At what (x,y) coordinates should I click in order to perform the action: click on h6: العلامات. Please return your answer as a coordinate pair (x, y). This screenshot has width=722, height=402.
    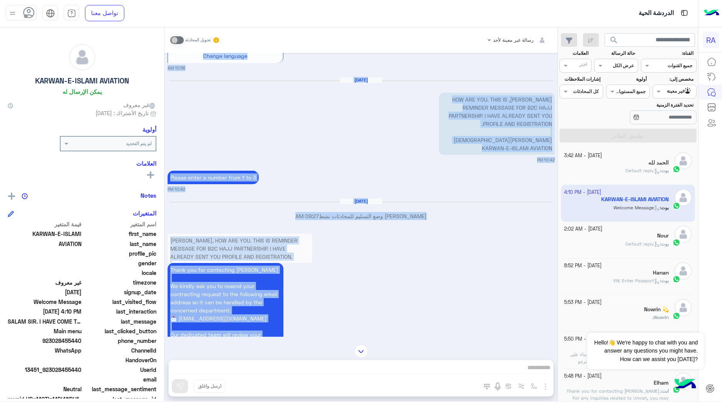
    Looking at the image, I should click on (82, 163).